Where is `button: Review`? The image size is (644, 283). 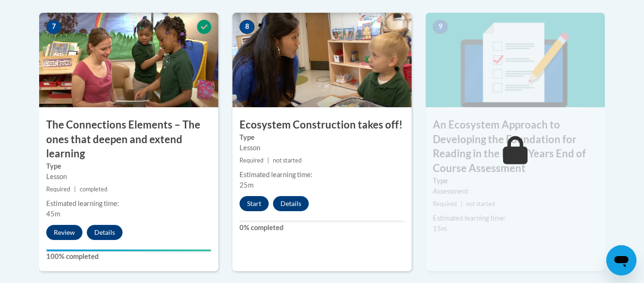 button: Review is located at coordinates (64, 233).